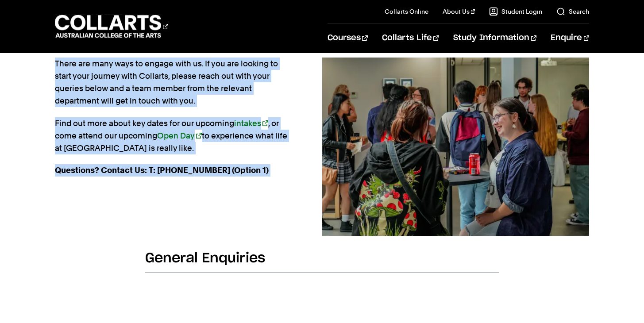  I want to click on div: Go to homepage, so click(111, 26).